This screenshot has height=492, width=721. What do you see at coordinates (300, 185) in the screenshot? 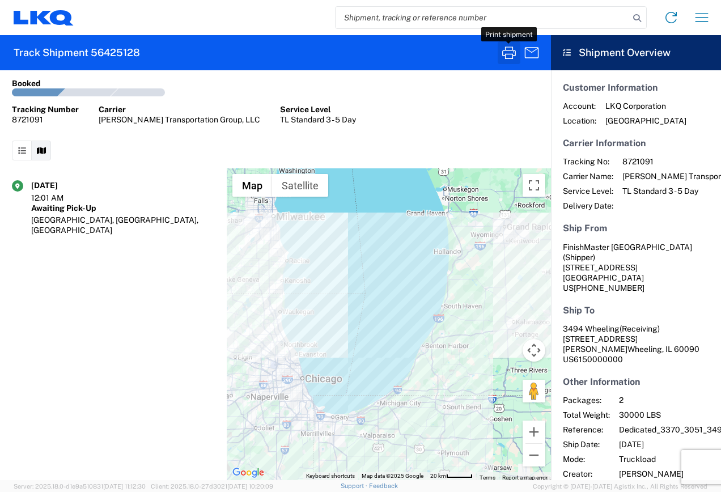
I see `button: Show satellite imagery` at bounding box center [300, 185].